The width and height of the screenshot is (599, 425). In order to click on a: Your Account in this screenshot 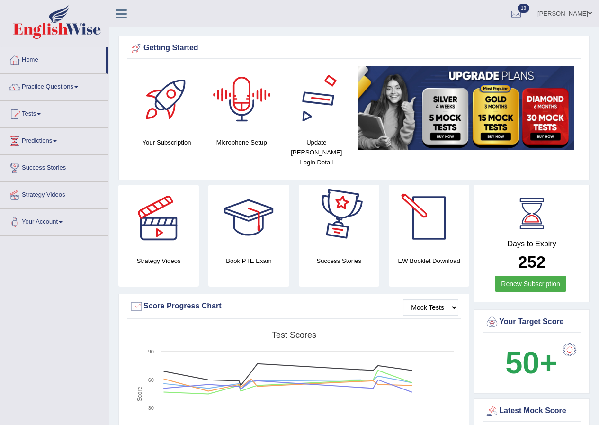, I will do `click(54, 221)`.